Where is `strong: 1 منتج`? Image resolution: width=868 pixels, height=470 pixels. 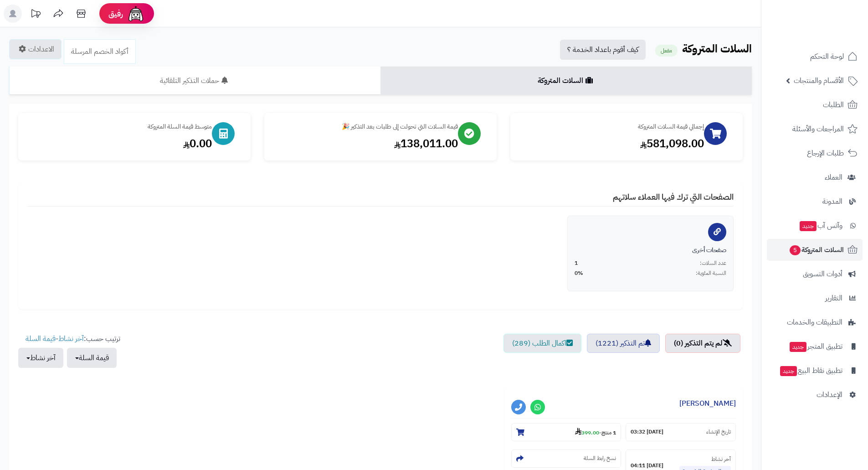 strong: 1 منتج is located at coordinates (609, 432).